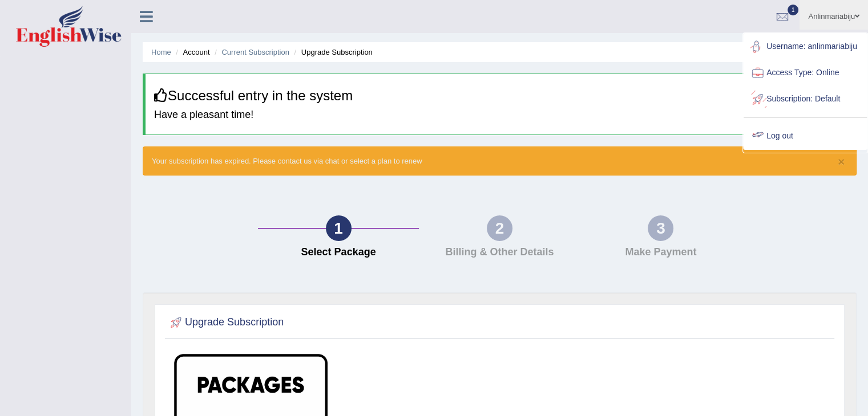 The image size is (868, 416). What do you see at coordinates (501, 115) in the screenshot?
I see `h4: Have a pleasant time!` at bounding box center [501, 115].